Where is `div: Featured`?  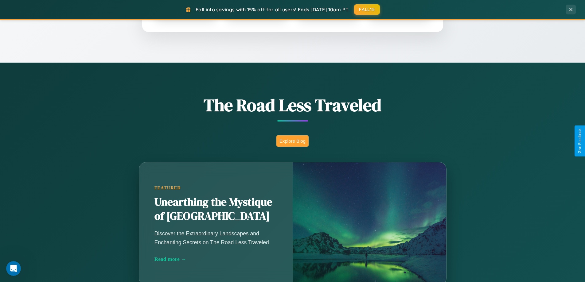 div: Featured is located at coordinates (216, 188).